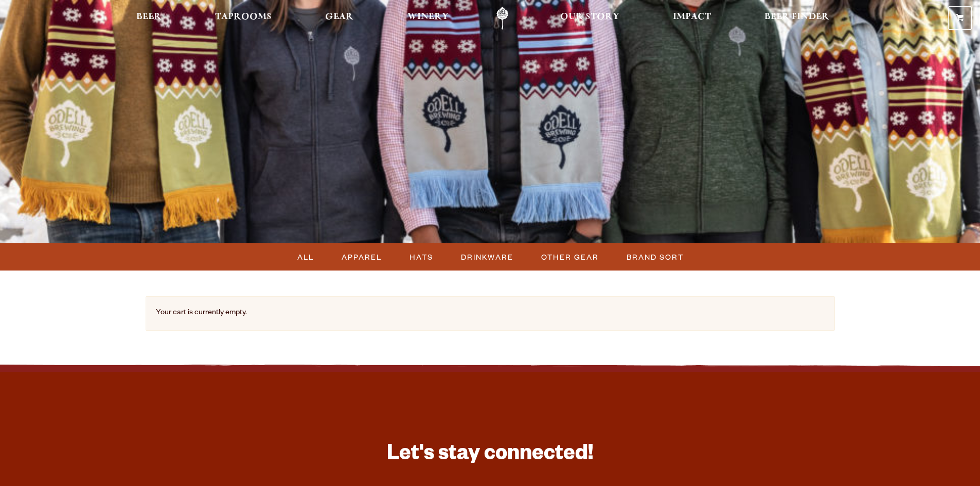 The width and height of the screenshot is (980, 486). I want to click on a: Winery, so click(428, 18).